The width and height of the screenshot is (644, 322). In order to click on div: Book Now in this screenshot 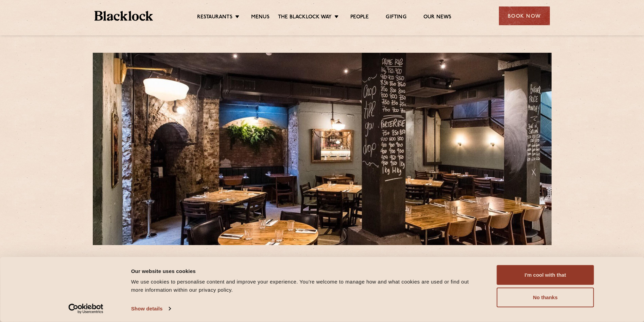, I will do `click(524, 16)`.